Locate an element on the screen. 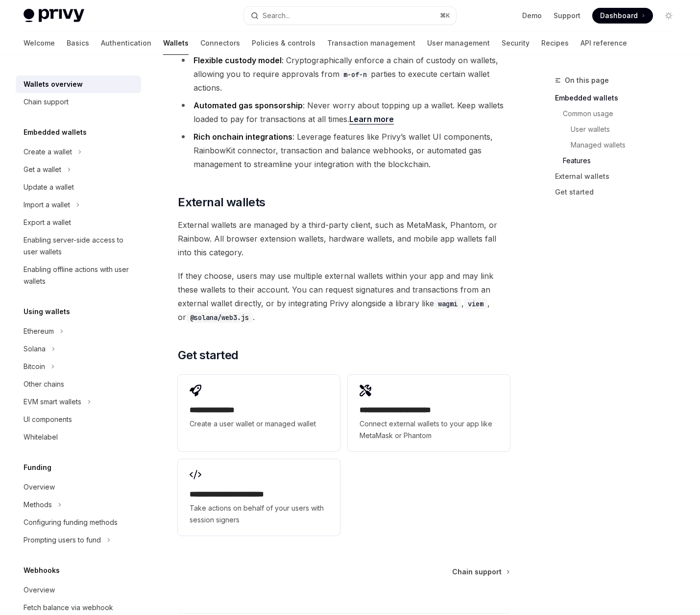 Image resolution: width=700 pixels, height=615 pixels. div: Solana is located at coordinates (34, 349).